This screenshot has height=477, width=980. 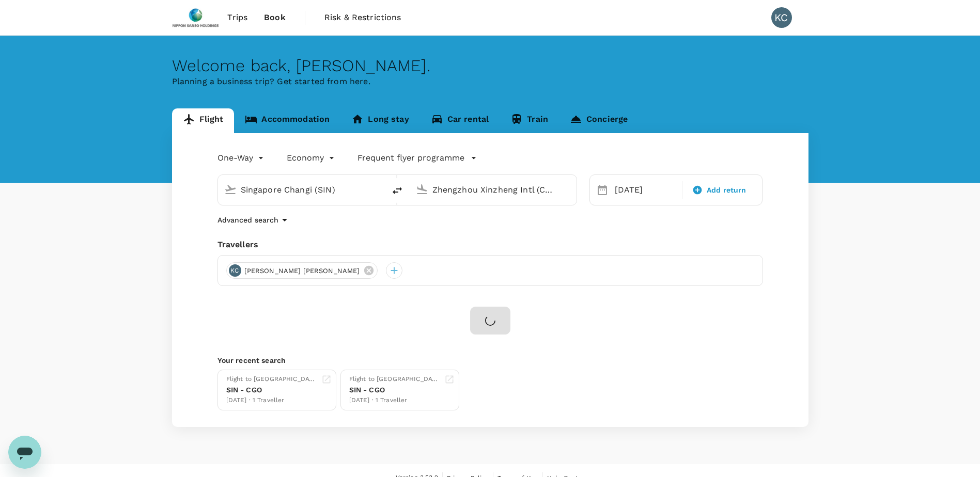 I want to click on span: Add return, so click(x=727, y=190).